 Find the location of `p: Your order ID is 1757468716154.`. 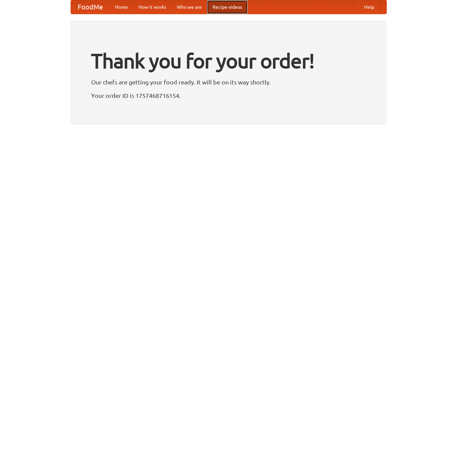

p: Your order ID is 1757468716154. is located at coordinates (228, 95).